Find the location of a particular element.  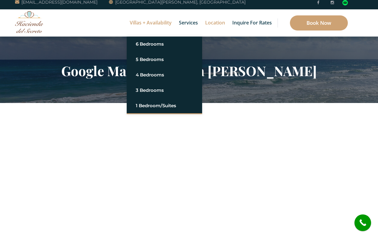

img: Awesome Logo is located at coordinates (29, 22).